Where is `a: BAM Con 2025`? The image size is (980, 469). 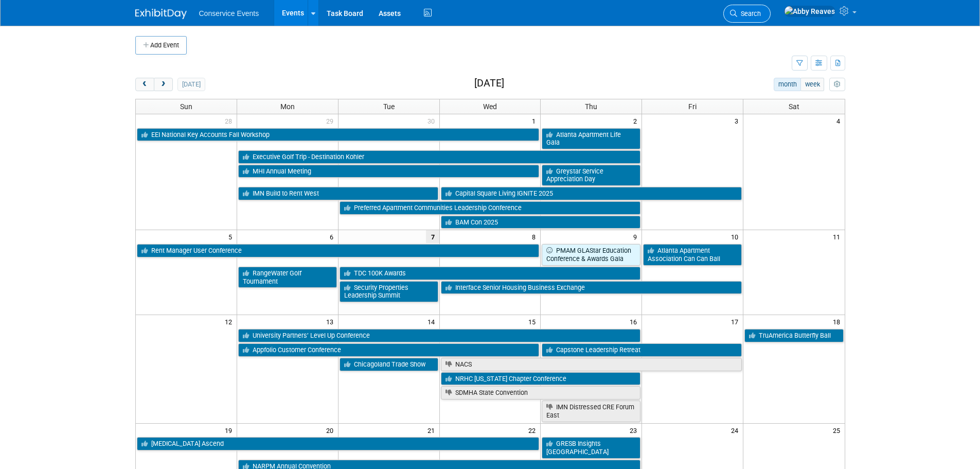 a: BAM Con 2025 is located at coordinates (541, 223).